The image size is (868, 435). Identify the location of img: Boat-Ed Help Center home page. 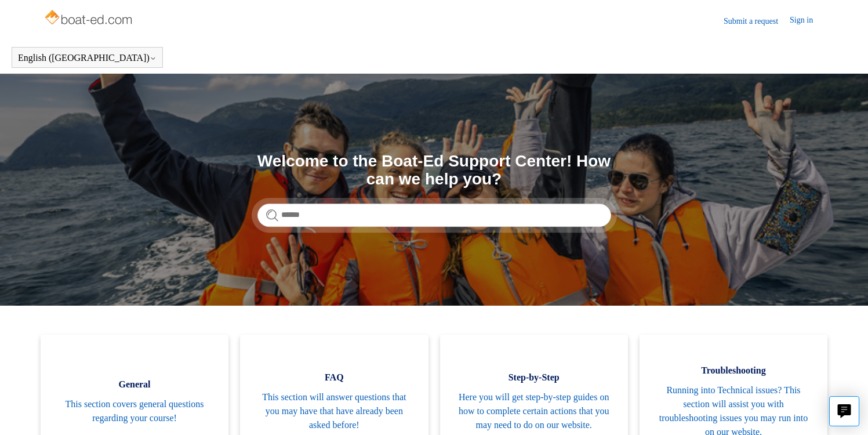
(89, 18).